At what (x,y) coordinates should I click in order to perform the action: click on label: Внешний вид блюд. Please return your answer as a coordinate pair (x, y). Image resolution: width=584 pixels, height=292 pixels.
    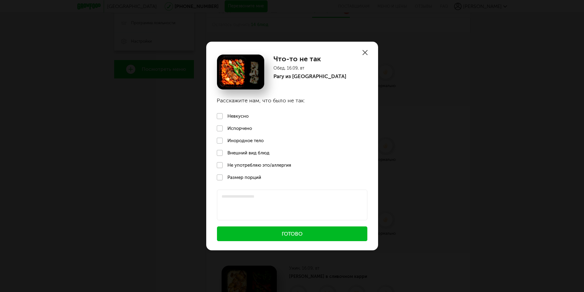
    Looking at the image, I should click on (292, 153).